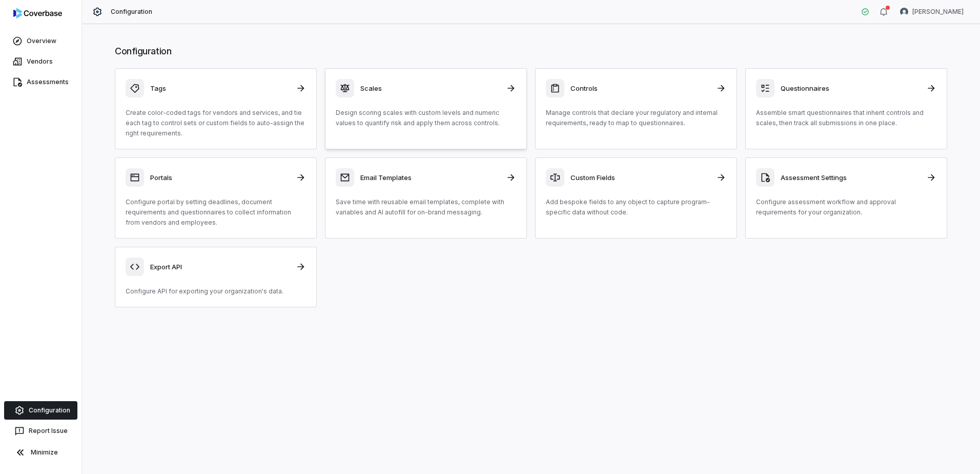 The height and width of the screenshot is (474, 980). I want to click on a: Assessment SettingsConfigure assessment workflow and approval requirements for your organization., so click(846, 198).